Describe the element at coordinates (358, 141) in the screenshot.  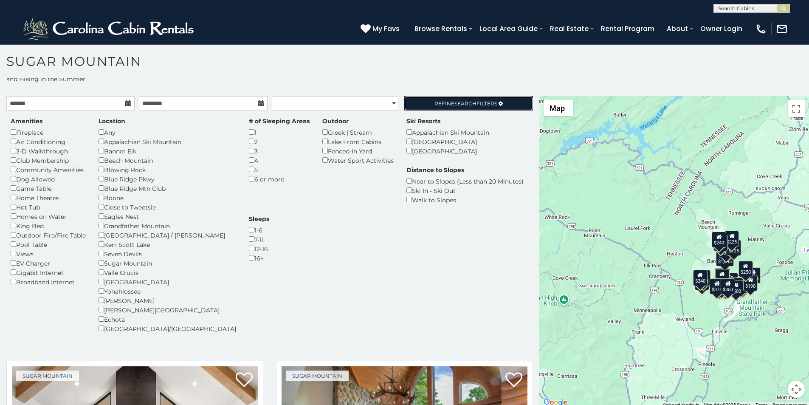
I see `div: Lake Front Cabins` at that location.